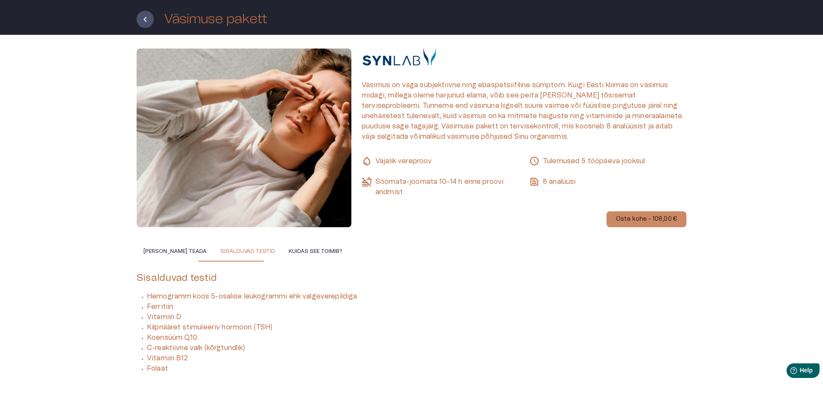 This screenshot has width=823, height=399. Describe the element at coordinates (417, 307) in the screenshot. I see `p: Ferritiin` at that location.